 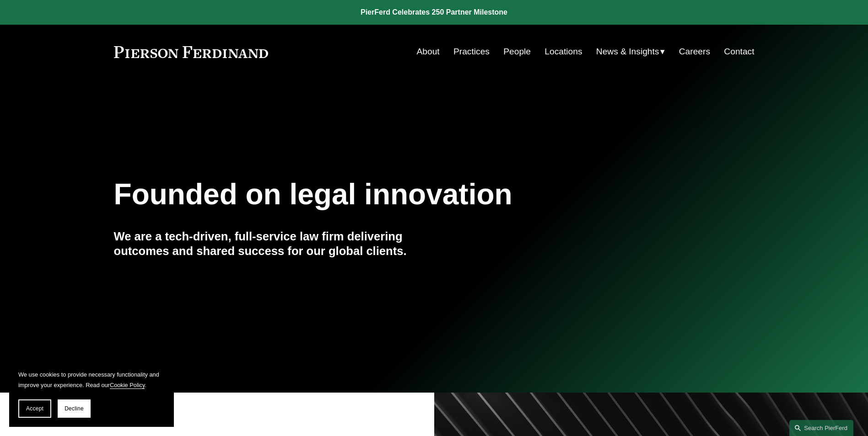 I want to click on section: Cookie banner, so click(x=91, y=394).